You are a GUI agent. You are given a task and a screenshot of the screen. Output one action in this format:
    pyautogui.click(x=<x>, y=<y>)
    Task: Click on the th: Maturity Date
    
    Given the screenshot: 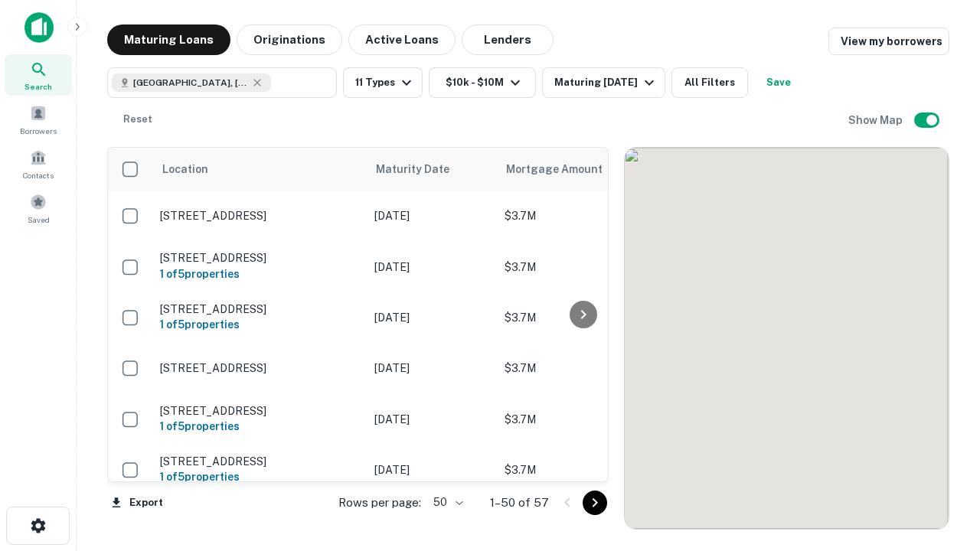 What is the action you would take?
    pyautogui.click(x=432, y=169)
    